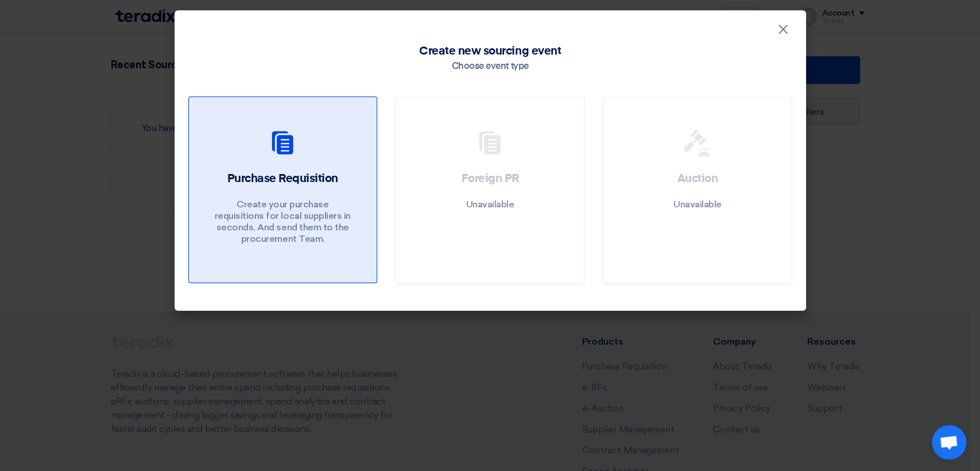 The width and height of the screenshot is (980, 471). I want to click on div: Choose event type, so click(490, 66).